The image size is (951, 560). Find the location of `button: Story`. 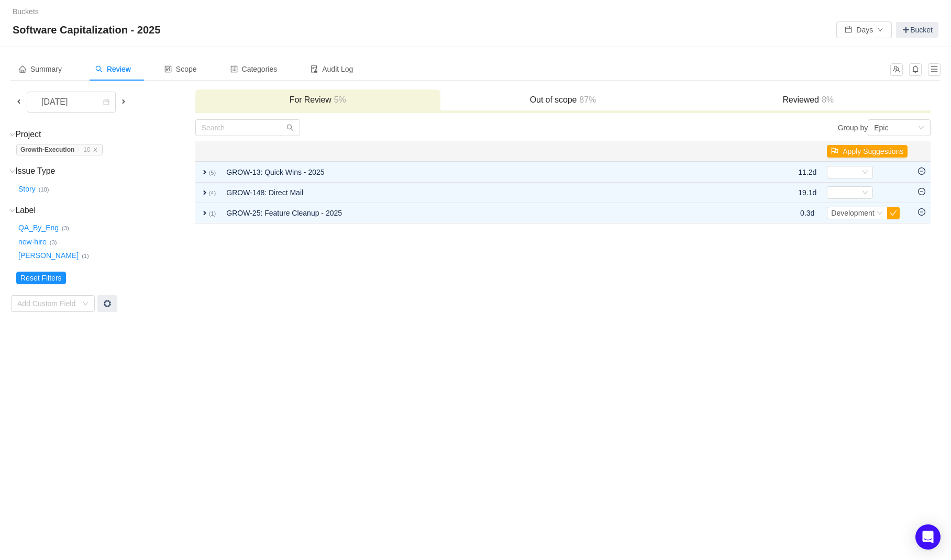

button: Story is located at coordinates (27, 189).